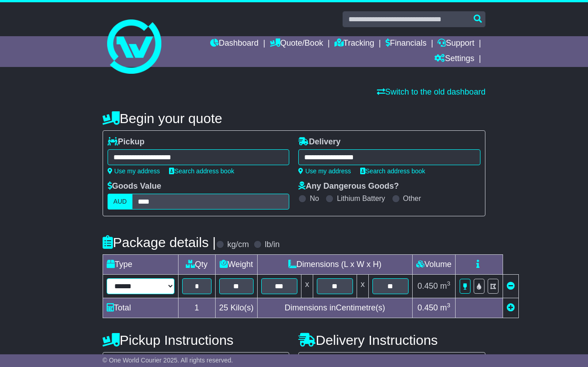 This screenshot has height=367, width=588. Describe the element at coordinates (391, 340) in the screenshot. I see `h4: Delivery Instructions` at that location.